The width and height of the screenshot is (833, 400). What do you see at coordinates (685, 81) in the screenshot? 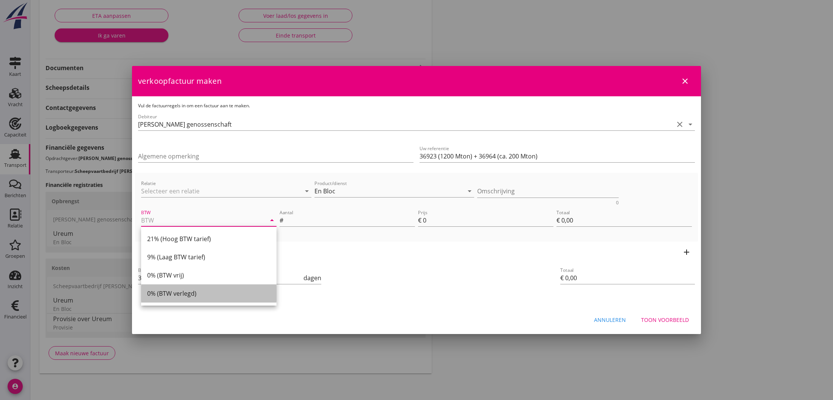
I see `i: close` at bounding box center [685, 81].